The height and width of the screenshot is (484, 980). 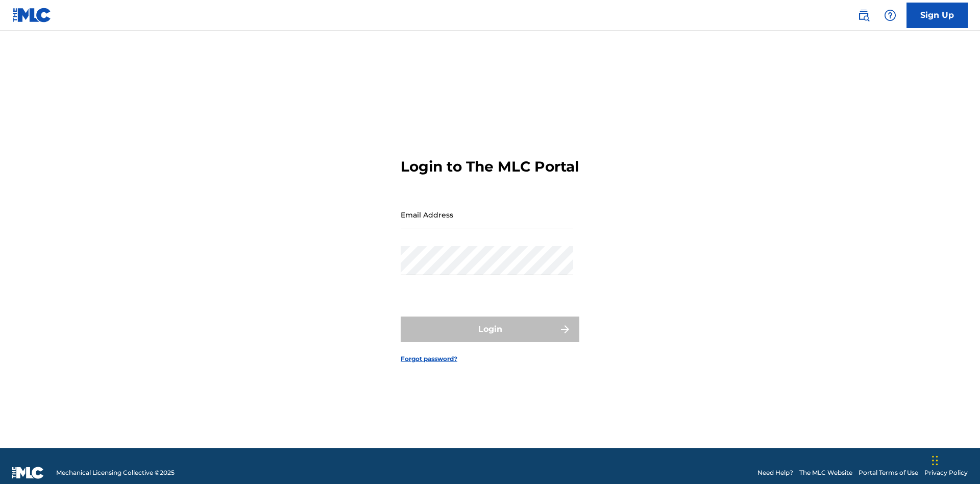 I want to click on a: Sign Up, so click(x=937, y=15).